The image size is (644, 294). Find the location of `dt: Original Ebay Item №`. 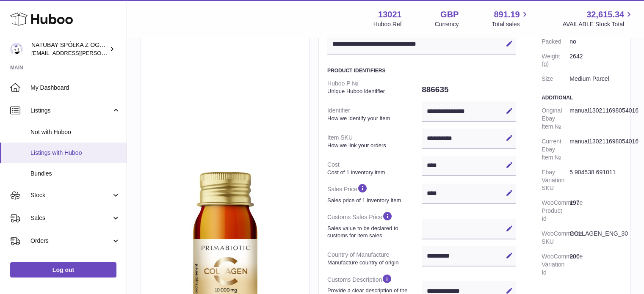

dt: Original Ebay Item № is located at coordinates (556, 118).